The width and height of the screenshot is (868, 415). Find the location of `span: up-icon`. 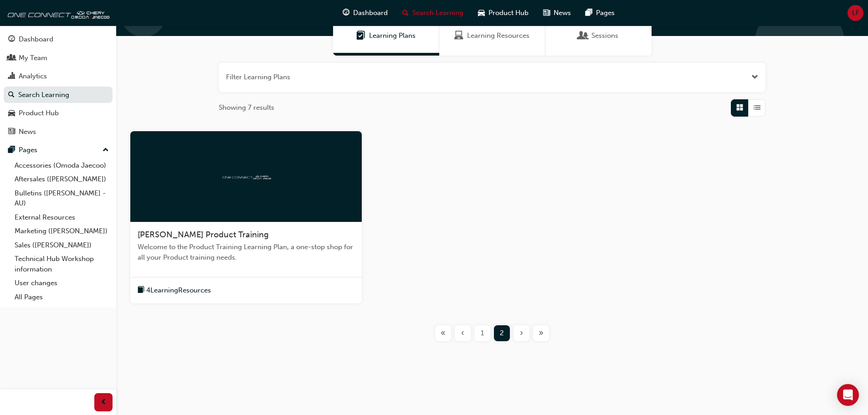

span: up-icon is located at coordinates (105, 150).